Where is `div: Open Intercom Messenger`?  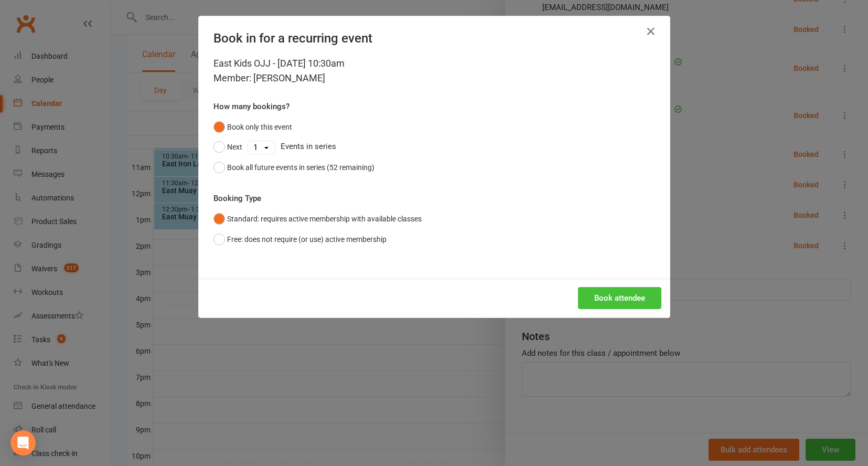 div: Open Intercom Messenger is located at coordinates (23, 442).